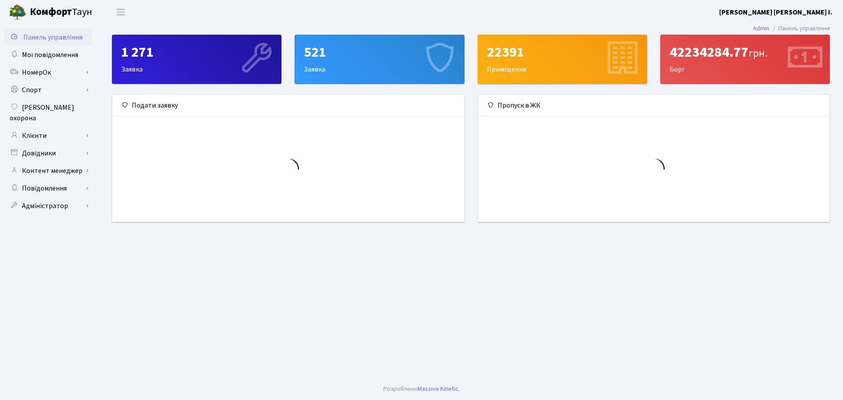  I want to click on a: 22391Приміщення, so click(562, 59).